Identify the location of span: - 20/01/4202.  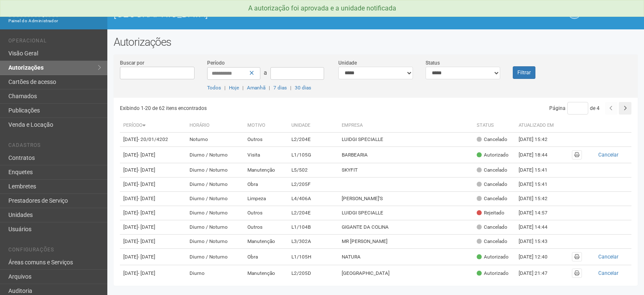
(153, 139).